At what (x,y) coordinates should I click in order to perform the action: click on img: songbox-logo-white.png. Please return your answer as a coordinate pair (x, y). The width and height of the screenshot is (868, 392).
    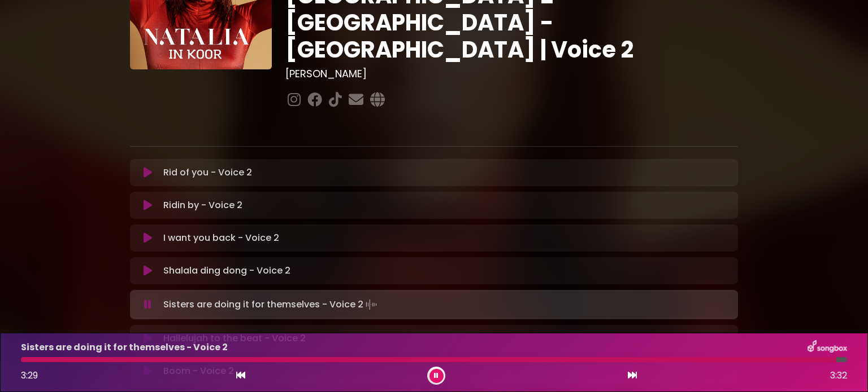
    Looking at the image, I should click on (827, 348).